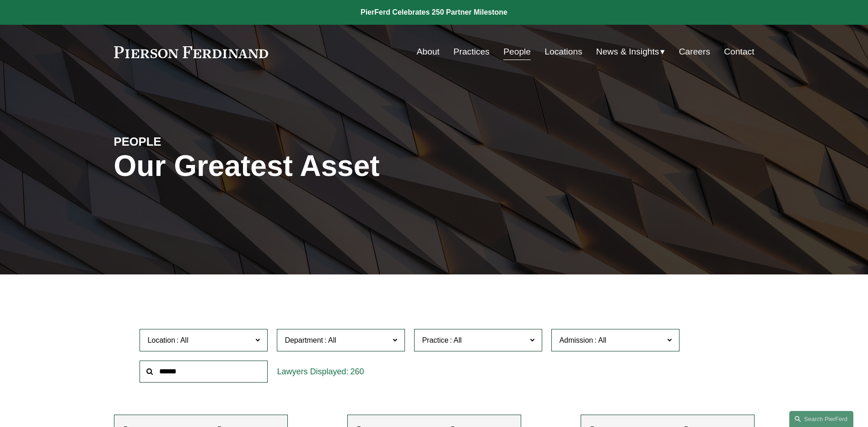 The width and height of the screenshot is (868, 427). What do you see at coordinates (357, 371) in the screenshot?
I see `span: 260` at bounding box center [357, 371].